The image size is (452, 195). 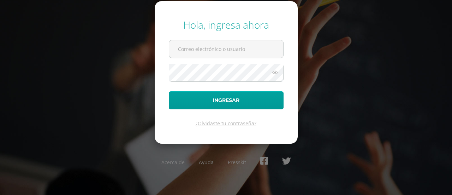 What do you see at coordinates (237, 162) in the screenshot?
I see `a: Presskit` at bounding box center [237, 162].